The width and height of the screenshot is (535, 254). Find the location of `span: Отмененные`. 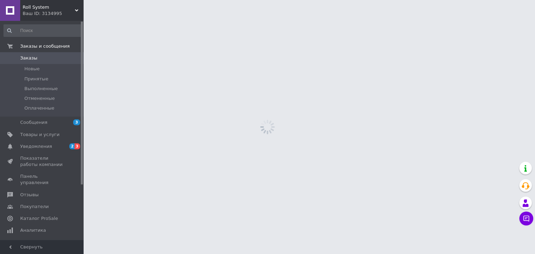

span: Отмененные is located at coordinates (39, 99).